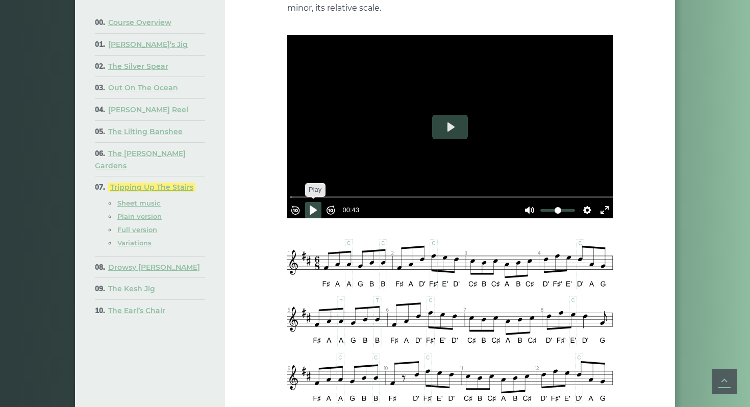 This screenshot has height=407, width=750. What do you see at coordinates (143, 88) in the screenshot?
I see `a: Out On The Ocean` at bounding box center [143, 88].